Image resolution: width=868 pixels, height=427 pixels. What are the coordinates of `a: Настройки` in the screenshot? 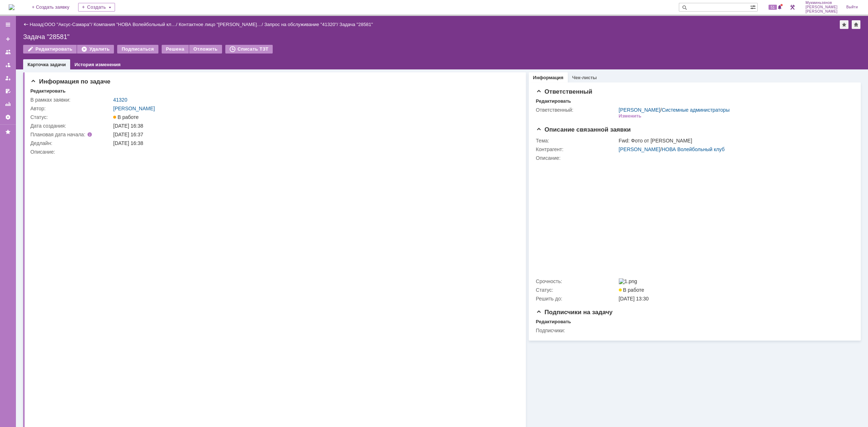 It's located at (8, 117).